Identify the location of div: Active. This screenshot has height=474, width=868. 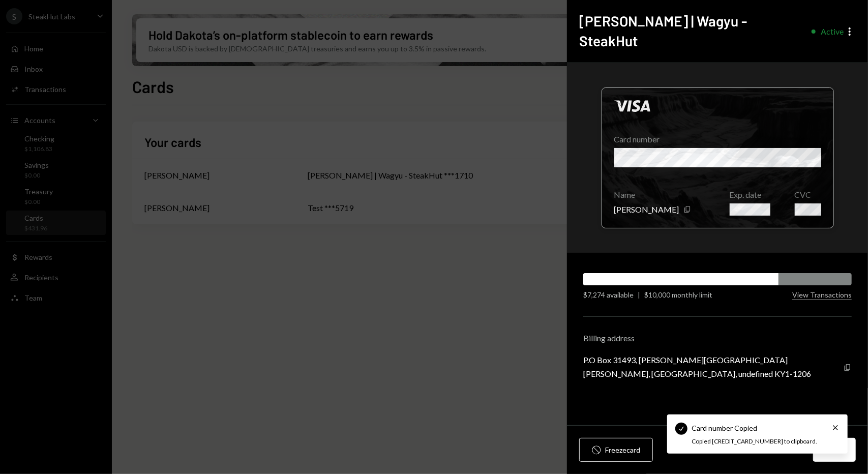
(832, 31).